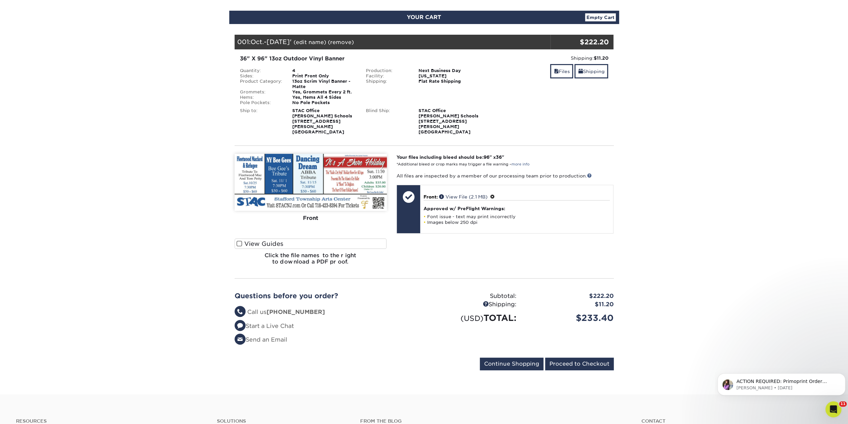 The image size is (848, 424). What do you see at coordinates (570, 318) in the screenshot?
I see `div: $233.40` at bounding box center [570, 318].